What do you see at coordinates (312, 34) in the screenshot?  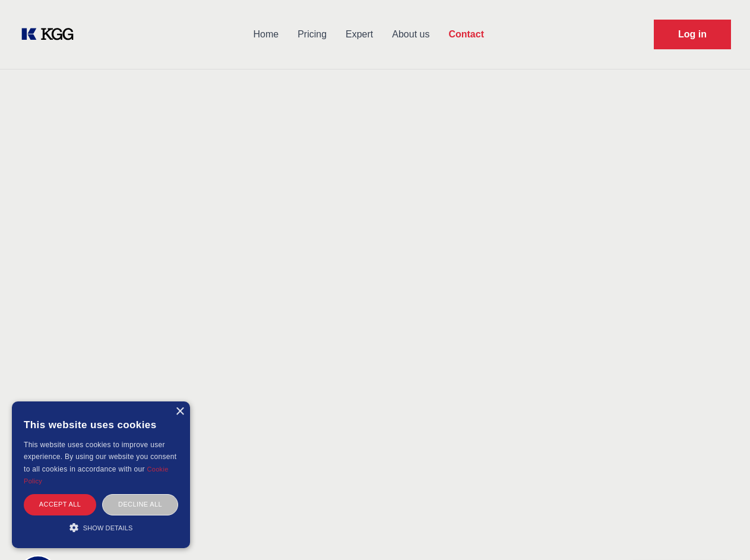 I see `a: Pricing` at bounding box center [312, 34].